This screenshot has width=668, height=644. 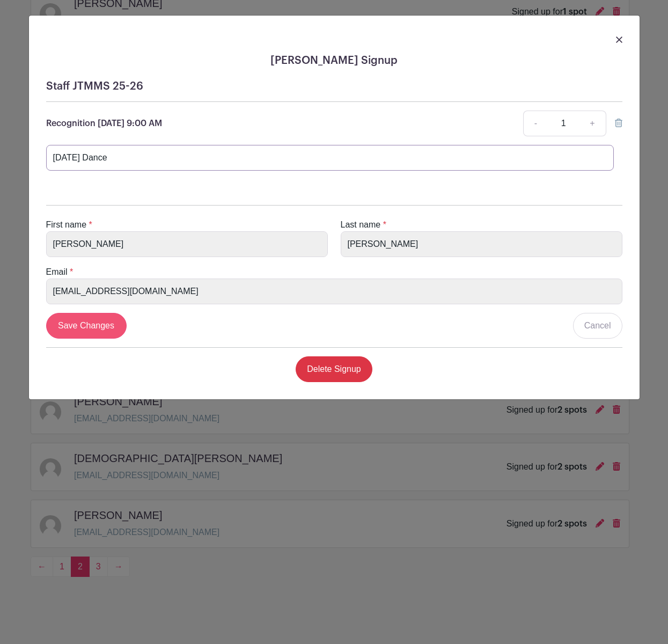 I want to click on input: Save Changes, so click(x=86, y=326).